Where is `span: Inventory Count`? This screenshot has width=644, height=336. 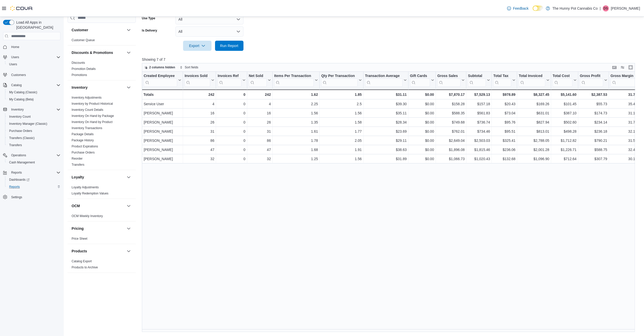
span: Inventory Count is located at coordinates (34, 117).